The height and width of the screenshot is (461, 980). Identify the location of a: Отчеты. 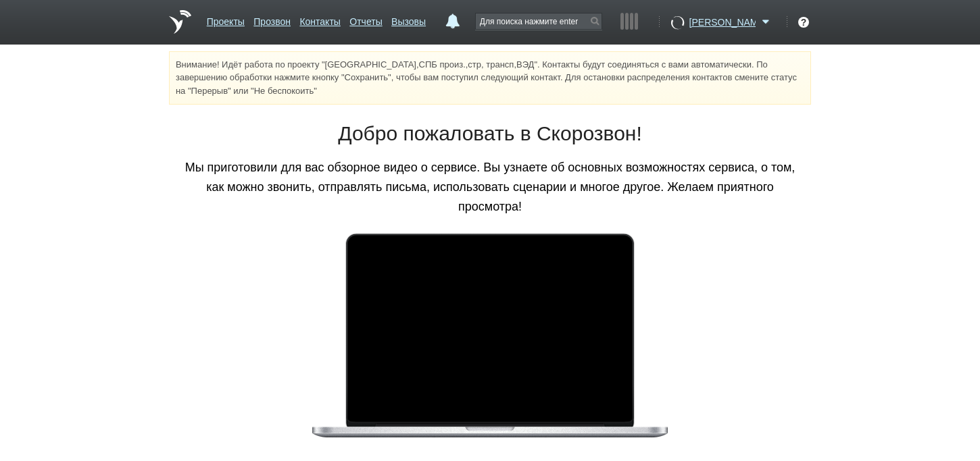
(366, 19).